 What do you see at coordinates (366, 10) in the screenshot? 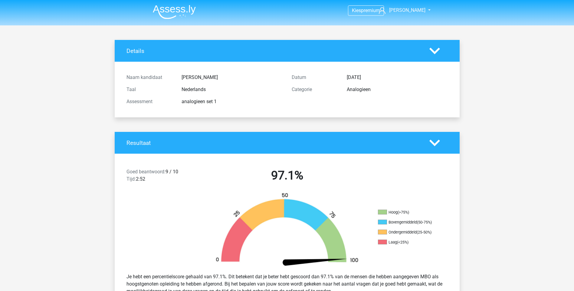
I see `a: Kiespremium` at bounding box center [366, 10].